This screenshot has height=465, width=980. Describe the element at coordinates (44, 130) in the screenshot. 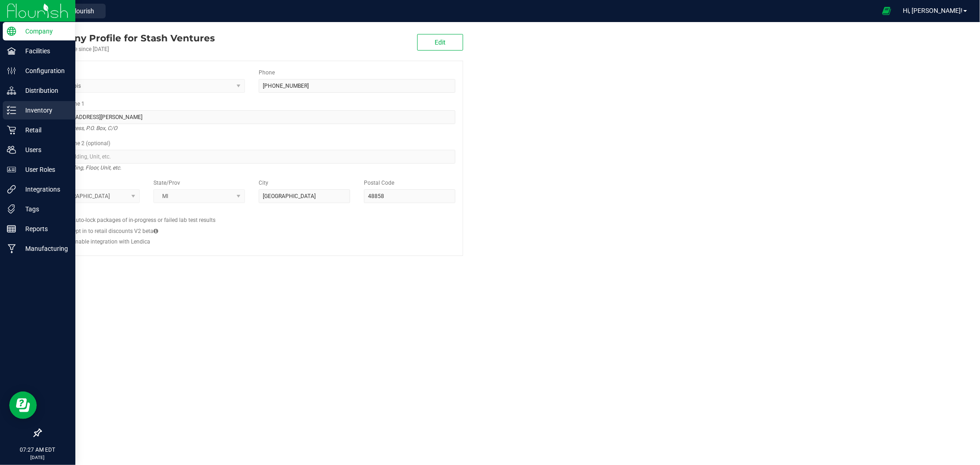

I see `p: Retail` at that location.